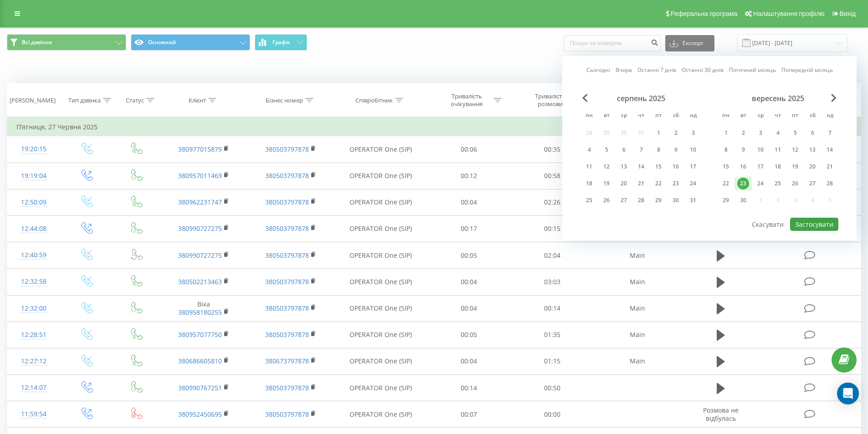  Describe the element at coordinates (690, 43) in the screenshot. I see `button: Експорт` at that location.